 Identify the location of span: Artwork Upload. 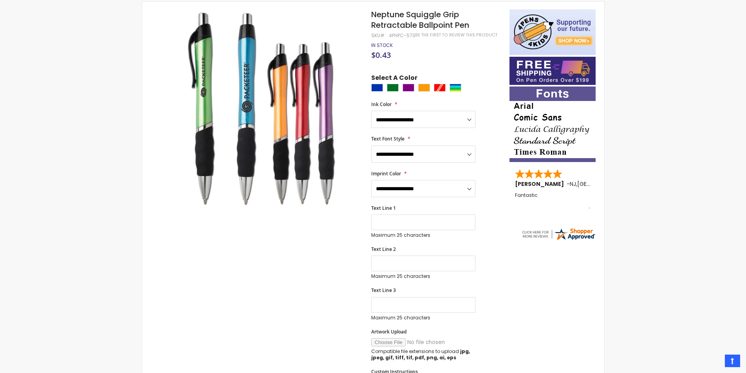
(389, 331).